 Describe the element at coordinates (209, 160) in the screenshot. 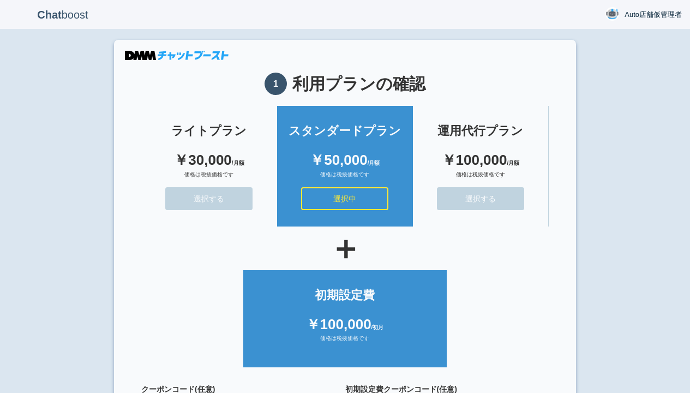

I see `div: ￥30,000` at that location.